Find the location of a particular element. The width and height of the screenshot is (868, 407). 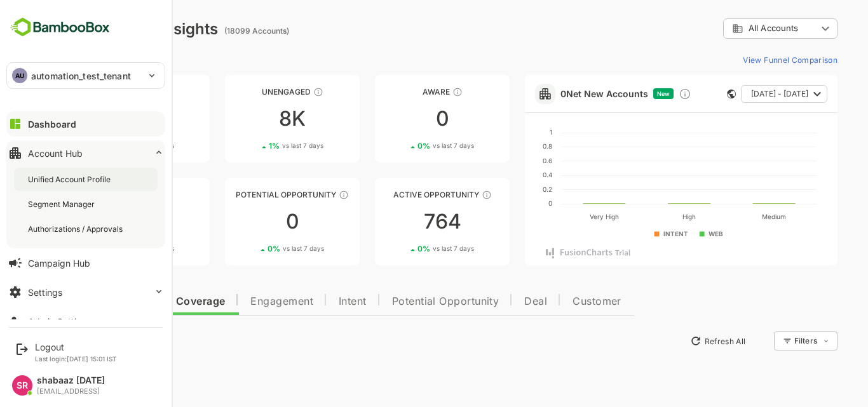

a: New Insights is located at coordinates (77, 341).